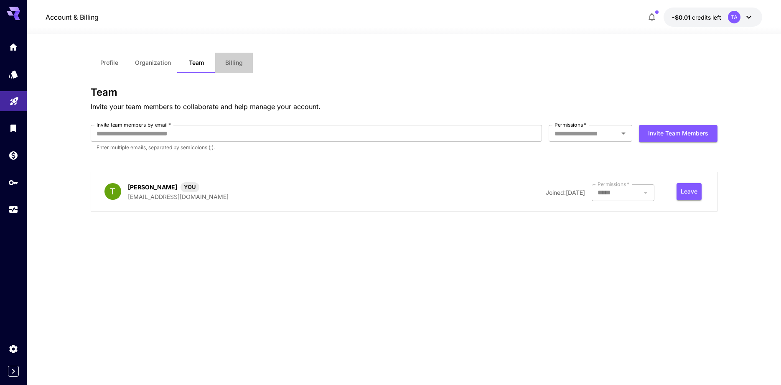 Image resolution: width=781 pixels, height=385 pixels. What do you see at coordinates (13, 128) in the screenshot?
I see `div: Library` at bounding box center [13, 128].